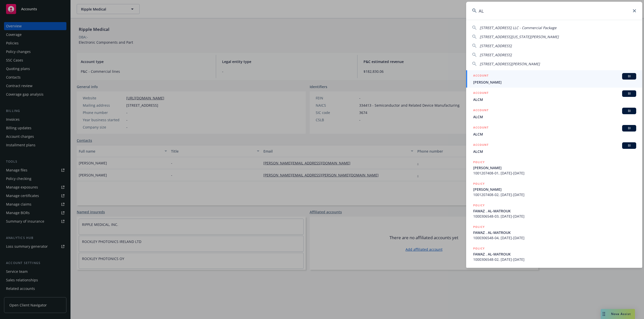  What do you see at coordinates (554, 11) in the screenshot?
I see `input: Search...` at bounding box center [554, 11].